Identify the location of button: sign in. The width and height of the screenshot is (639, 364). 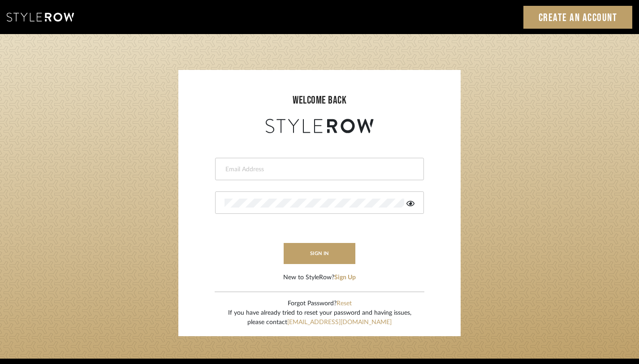
(320, 253).